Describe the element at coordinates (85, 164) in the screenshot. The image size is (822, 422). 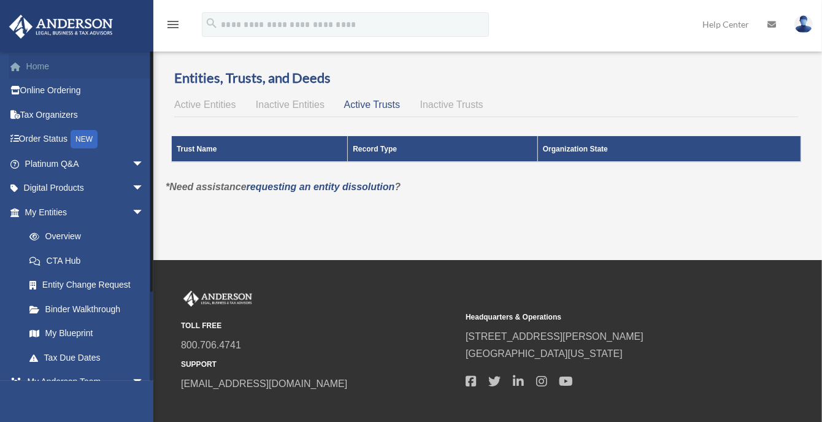
I see `a: Platinum Q&Aarrow_drop_down` at that location.